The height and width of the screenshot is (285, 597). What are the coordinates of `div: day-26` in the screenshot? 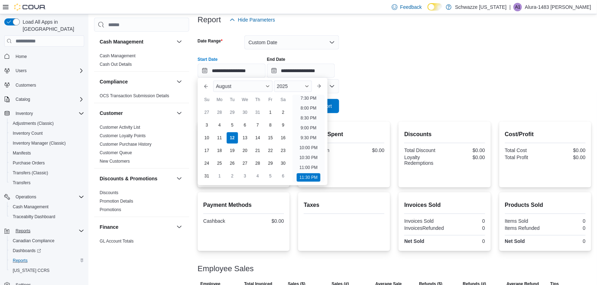 It's located at (232, 163).